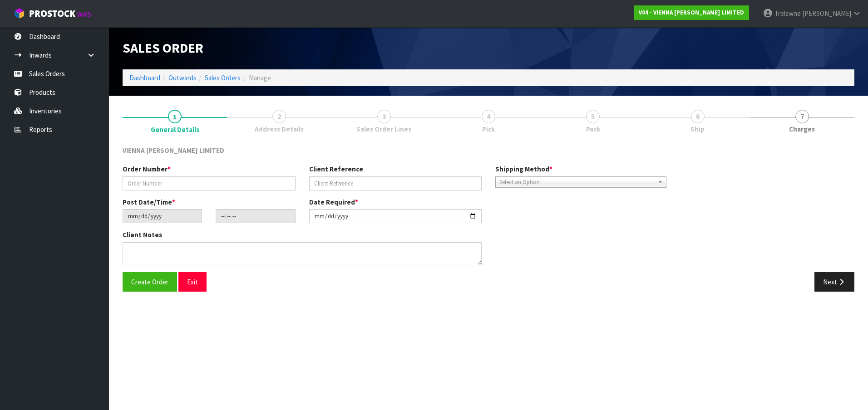 The height and width of the screenshot is (410, 868). What do you see at coordinates (384, 129) in the screenshot?
I see `span: Sales Order Lines` at bounding box center [384, 129].